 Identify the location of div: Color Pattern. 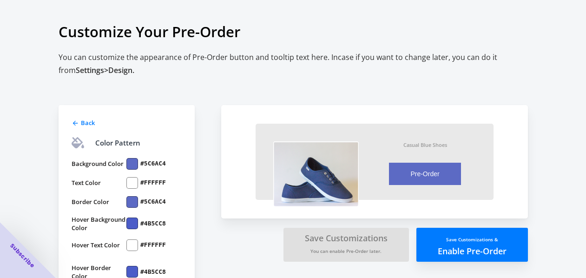
(118, 143).